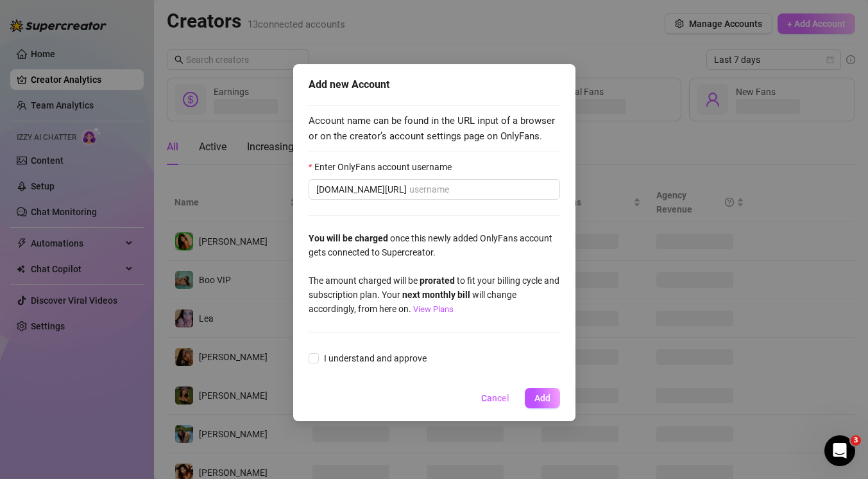  I want to click on button: Add, so click(542, 398).